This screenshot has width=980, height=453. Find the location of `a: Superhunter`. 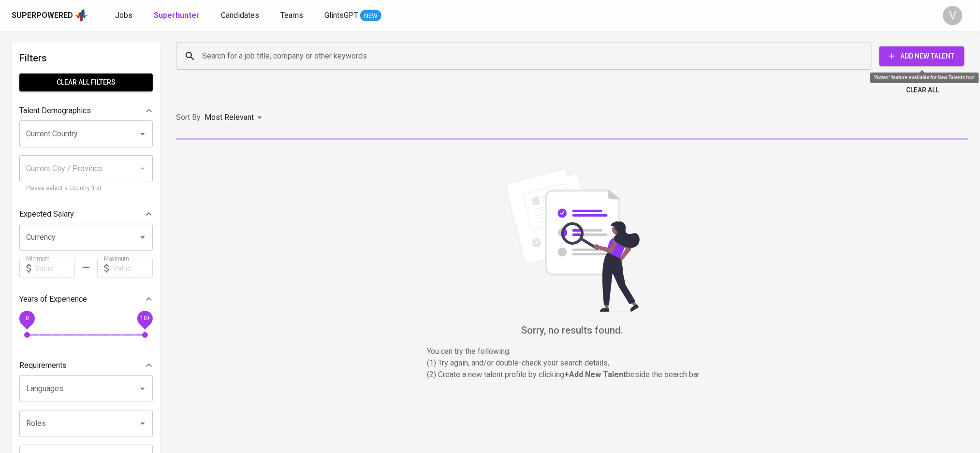

a: Superhunter is located at coordinates (177, 15).